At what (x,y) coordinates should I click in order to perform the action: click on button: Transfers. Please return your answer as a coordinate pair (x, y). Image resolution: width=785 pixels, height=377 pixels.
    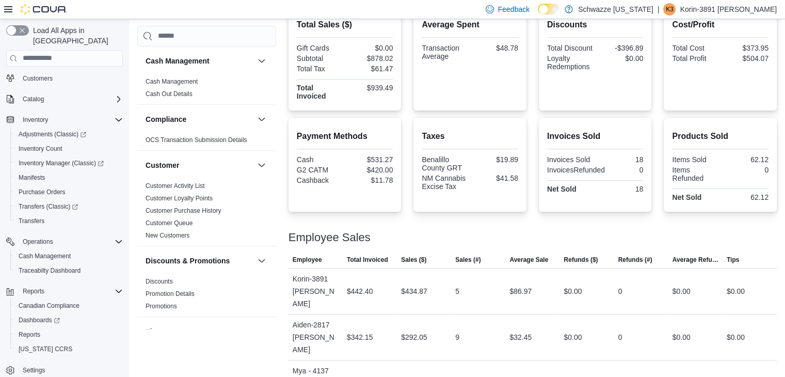
    Looking at the image, I should click on (69, 221).